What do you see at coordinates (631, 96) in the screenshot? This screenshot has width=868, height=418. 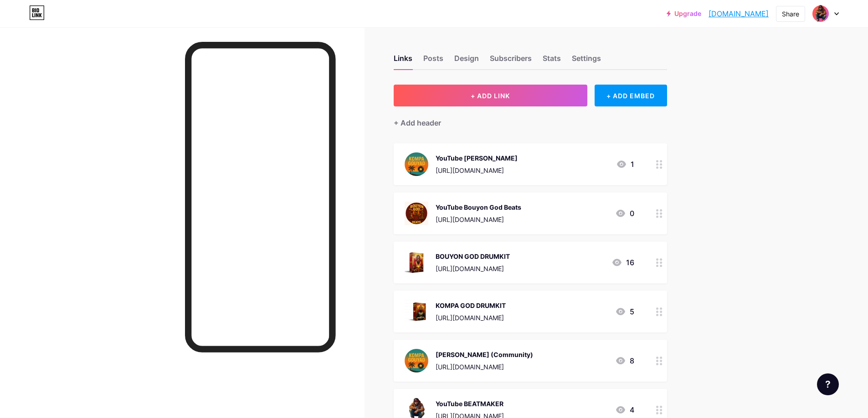 I see `div: + ADD EMBED` at bounding box center [631, 96].